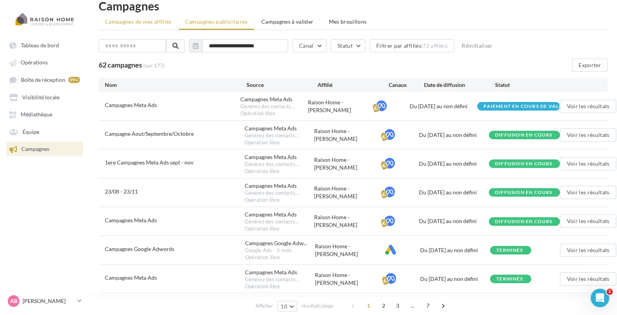  Describe the element at coordinates (287, 307) in the screenshot. I see `button: 10` at that location.